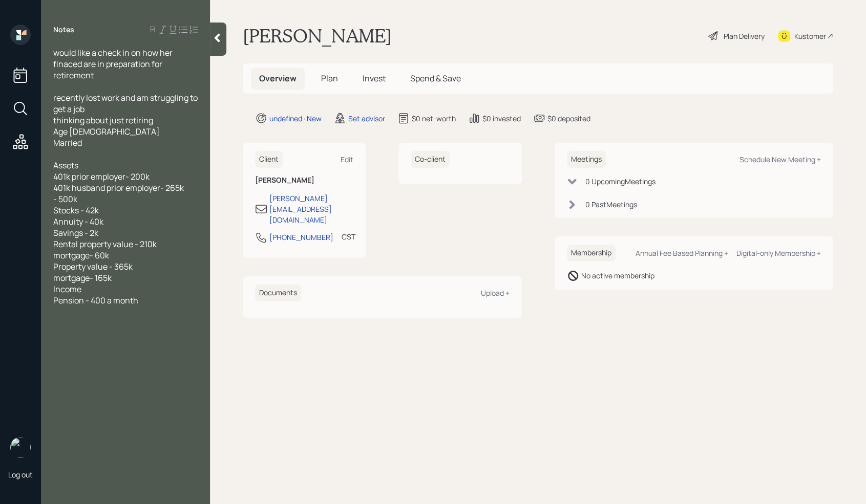 This screenshot has height=504, width=866. Describe the element at coordinates (591, 253) in the screenshot. I see `h6: Membership` at that location.